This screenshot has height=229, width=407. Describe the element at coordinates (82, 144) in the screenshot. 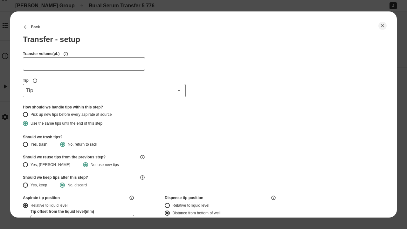

I see `div: No, return to rack` at that location.